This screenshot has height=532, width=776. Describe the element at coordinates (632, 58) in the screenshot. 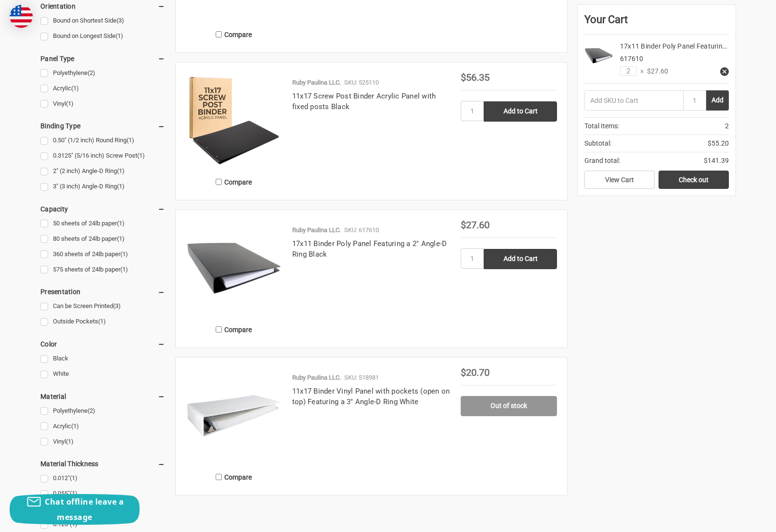

I see `span: 617610` at that location.